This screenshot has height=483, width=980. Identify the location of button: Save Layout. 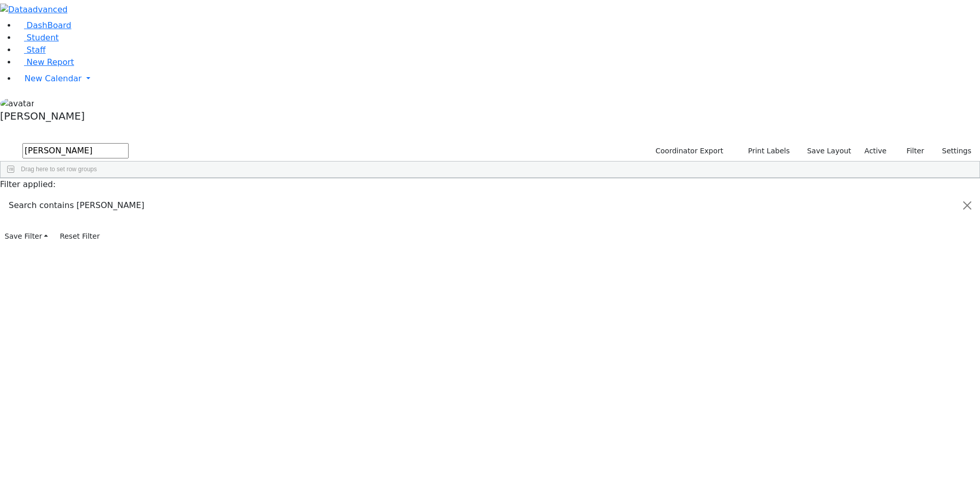
(829, 151).